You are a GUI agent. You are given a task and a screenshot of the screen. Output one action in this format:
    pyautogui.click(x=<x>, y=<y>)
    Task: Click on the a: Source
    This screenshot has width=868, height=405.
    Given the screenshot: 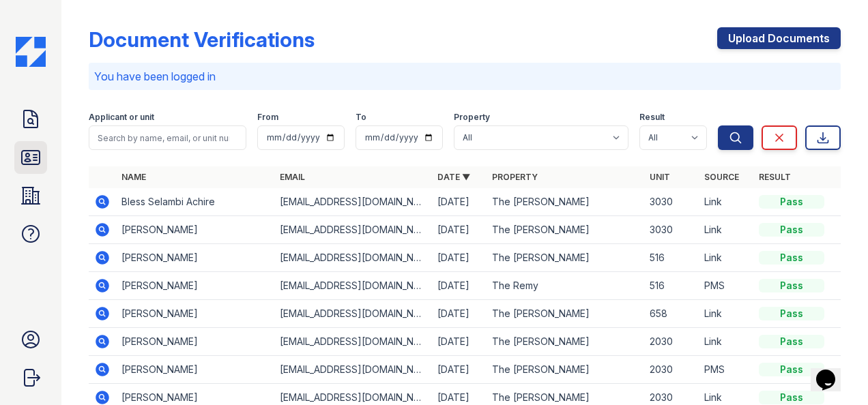 What is the action you would take?
    pyautogui.click(x=721, y=177)
    